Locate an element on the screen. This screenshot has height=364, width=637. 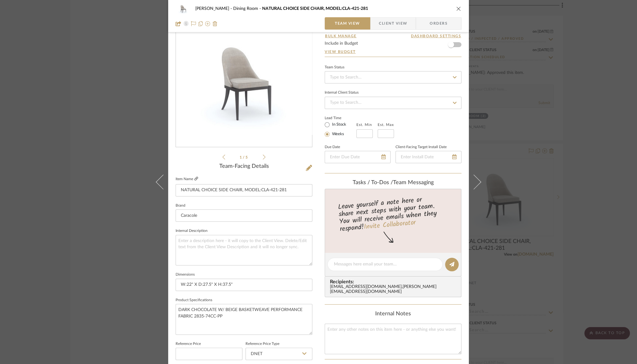
label: Brand is located at coordinates (180, 206).